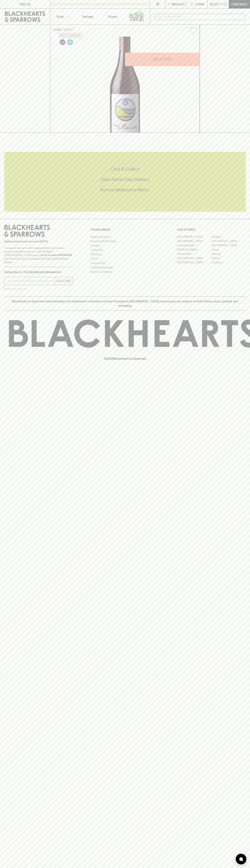  I want to click on a: Careers, so click(125, 246).